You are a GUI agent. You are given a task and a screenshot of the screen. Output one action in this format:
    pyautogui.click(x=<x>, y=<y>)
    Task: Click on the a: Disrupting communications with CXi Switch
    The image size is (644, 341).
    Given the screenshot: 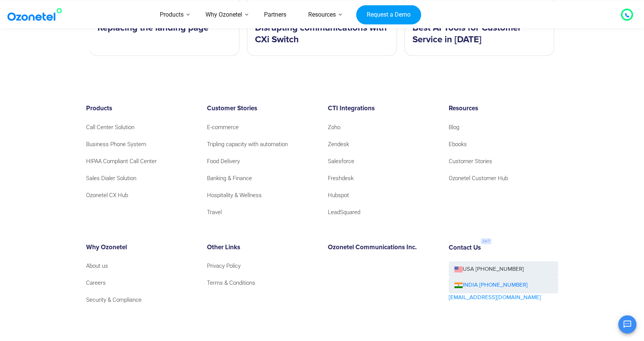 What is the action you would take?
    pyautogui.click(x=322, y=31)
    